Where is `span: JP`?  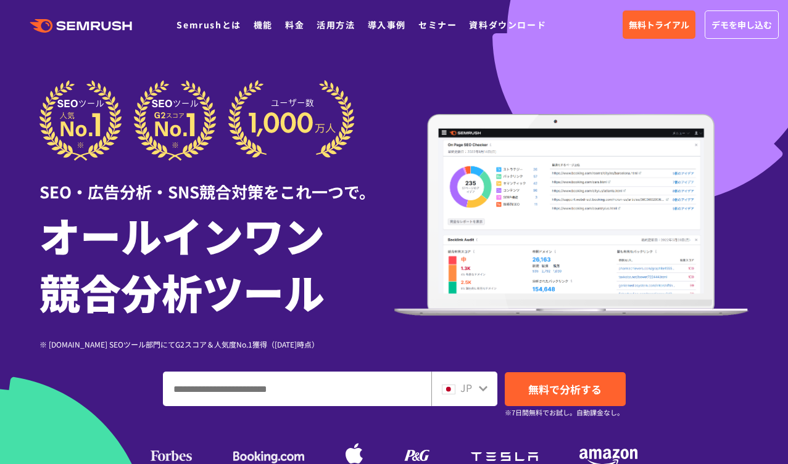 span: JP is located at coordinates (466, 388).